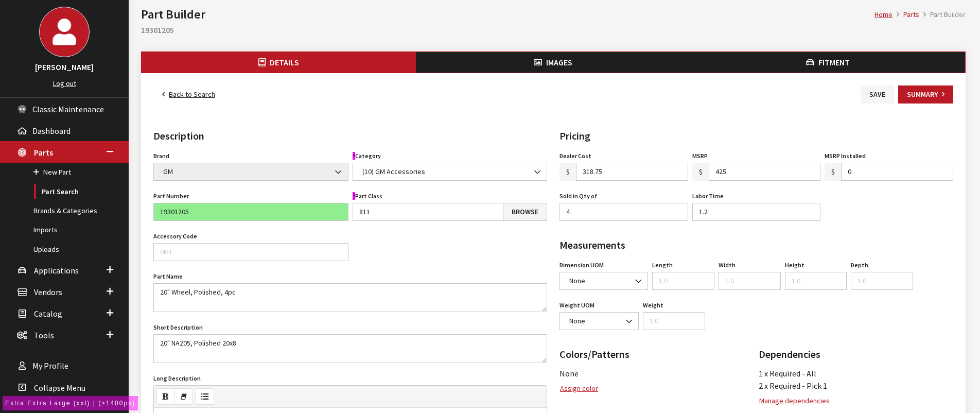  Describe the element at coordinates (367, 196) in the screenshot. I see `label: Part Class` at that location.